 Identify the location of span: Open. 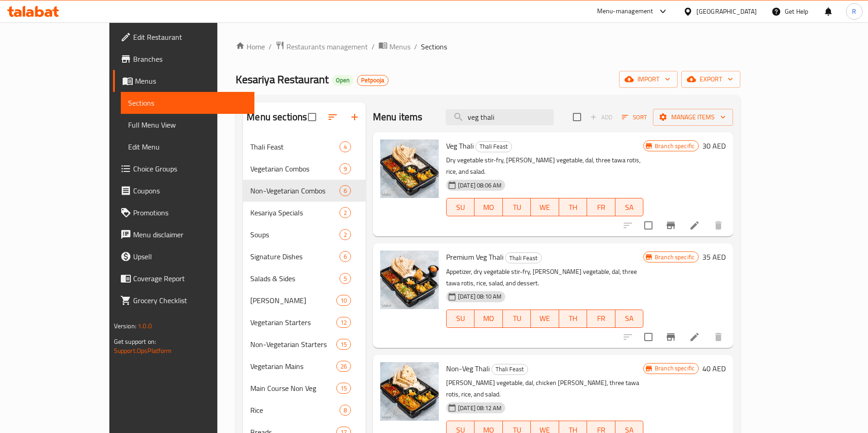
(343, 80).